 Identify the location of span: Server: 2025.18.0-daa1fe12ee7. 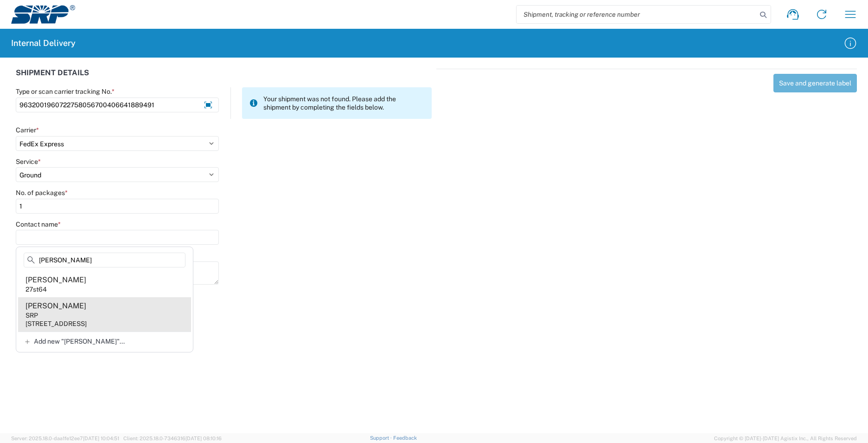
(65, 438).